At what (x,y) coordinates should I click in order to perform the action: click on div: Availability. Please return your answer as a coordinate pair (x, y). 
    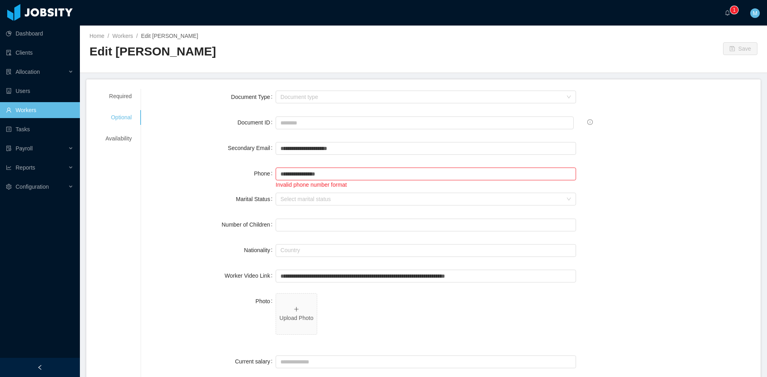
    Looking at the image, I should click on (119, 139).